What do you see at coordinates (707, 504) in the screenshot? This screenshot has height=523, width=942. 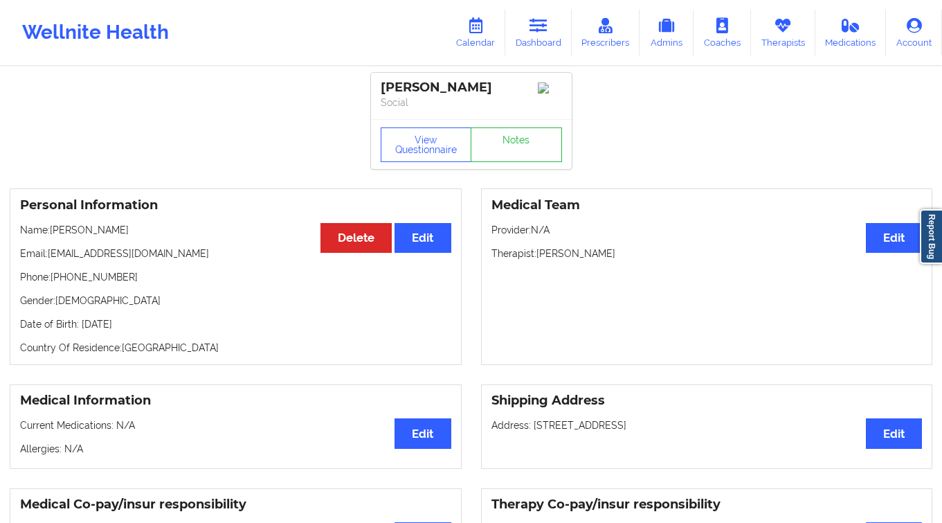 I see `h3: Therapy Co-pay/insur responsibility` at bounding box center [707, 504].